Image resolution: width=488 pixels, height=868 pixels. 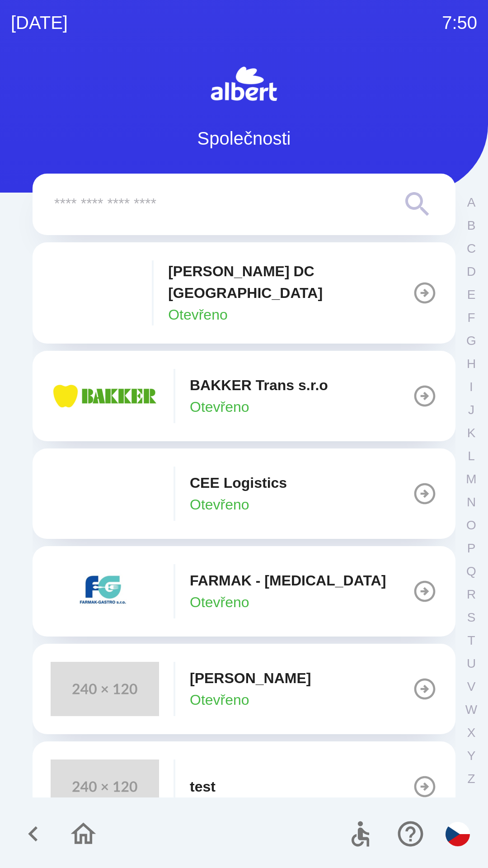 I want to click on button: I, so click(x=471, y=387).